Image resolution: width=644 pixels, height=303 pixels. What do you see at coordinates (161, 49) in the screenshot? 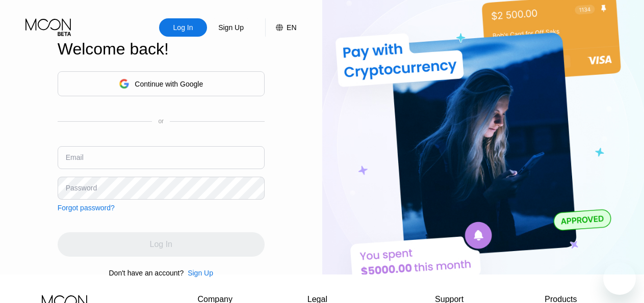
I see `div: Welcome back!` at bounding box center [161, 49].